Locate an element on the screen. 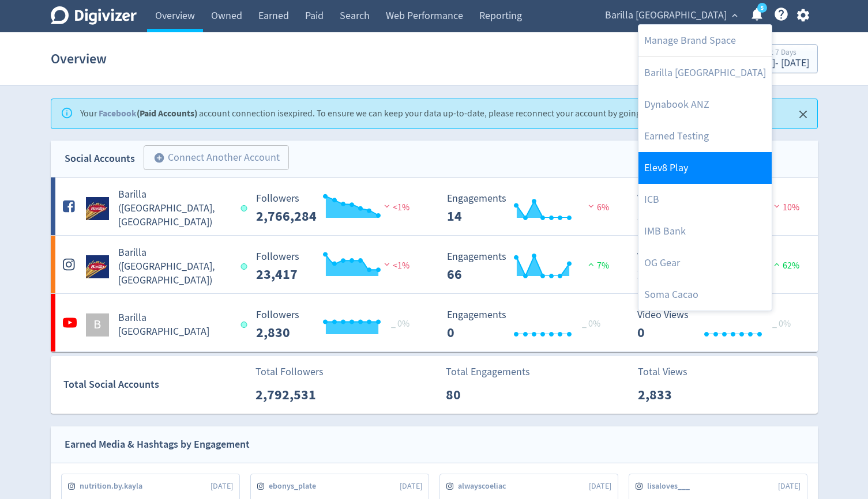  a: Dynabook ANZ is located at coordinates (705, 104).